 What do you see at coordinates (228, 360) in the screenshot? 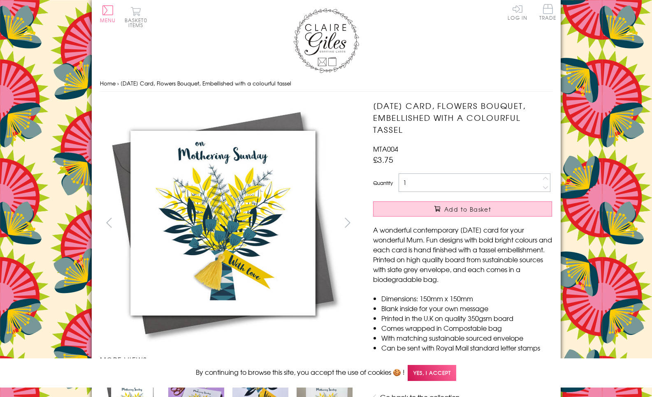
I see `h3: More views` at bounding box center [228, 360].